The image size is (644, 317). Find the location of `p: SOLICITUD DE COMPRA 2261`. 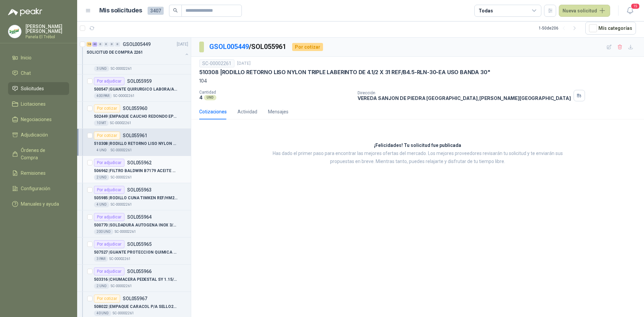

p: SOLICITUD DE COMPRA 2261 is located at coordinates (115, 52).